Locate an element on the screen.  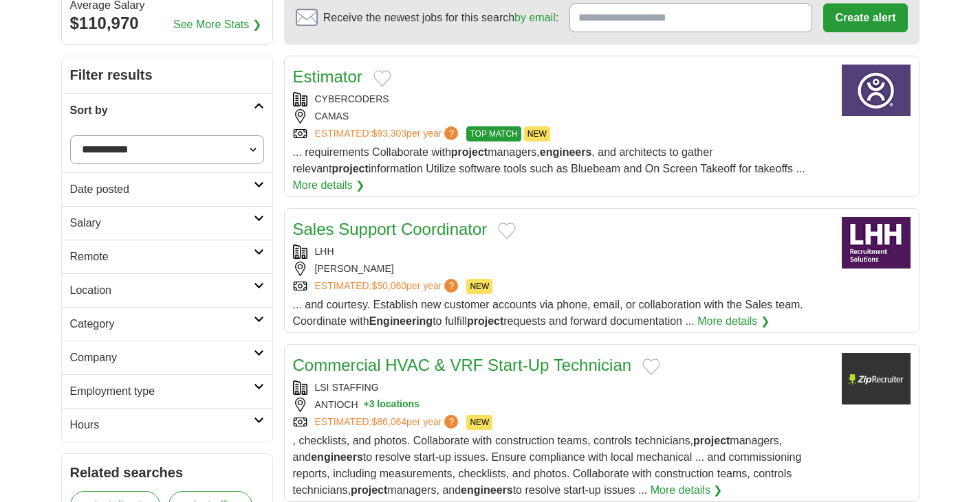
a: Date posted is located at coordinates (167, 189).